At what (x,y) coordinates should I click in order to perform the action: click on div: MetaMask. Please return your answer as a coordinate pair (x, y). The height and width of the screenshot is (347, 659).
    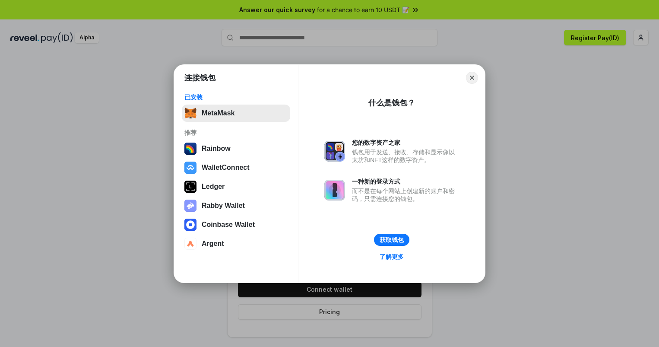
    Looking at the image, I should click on (218, 113).